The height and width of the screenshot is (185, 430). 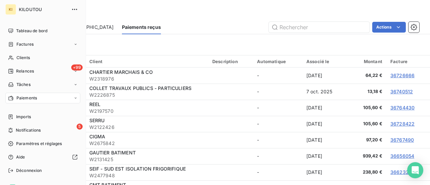 I want to click on a: 36726666, so click(x=402, y=75).